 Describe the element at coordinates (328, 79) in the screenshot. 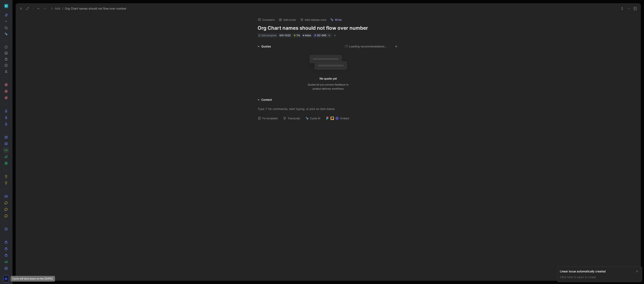

I see `div: No quote yet` at that location.